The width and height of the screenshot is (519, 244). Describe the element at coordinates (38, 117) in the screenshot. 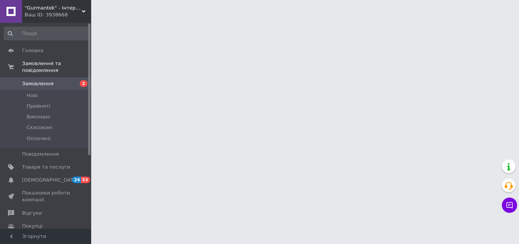

I see `span: Виконані` at that location.